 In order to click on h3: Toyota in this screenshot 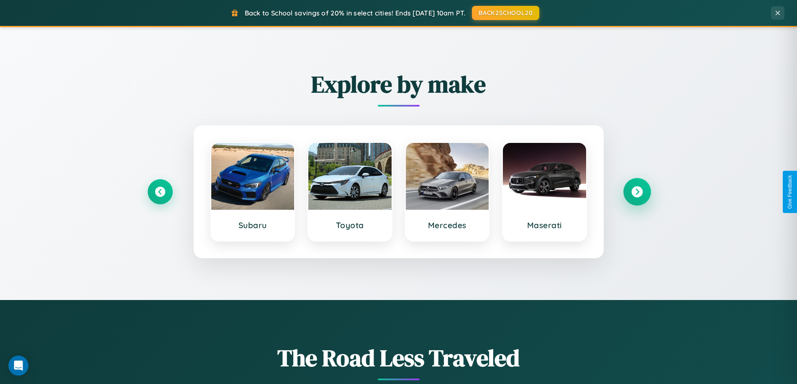, I will do `click(350, 226)`.